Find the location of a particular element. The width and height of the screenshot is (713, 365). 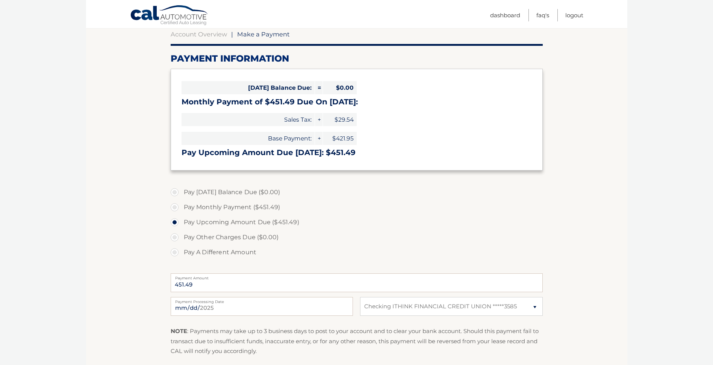

span: $0.00 is located at coordinates (340, 88).